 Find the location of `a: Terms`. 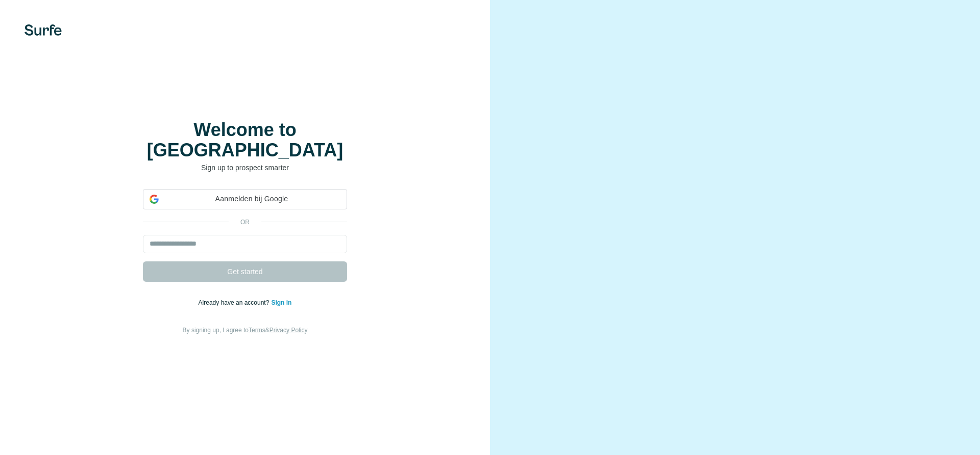

a: Terms is located at coordinates (257, 330).